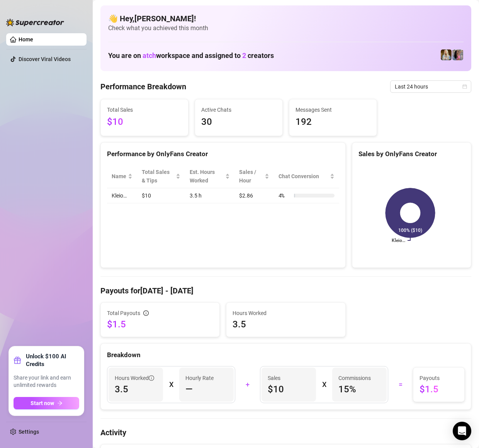 Image resolution: width=479 pixels, height=448 pixels. What do you see at coordinates (304, 176) in the screenshot?
I see `span: Chat Conversion` at bounding box center [304, 176].